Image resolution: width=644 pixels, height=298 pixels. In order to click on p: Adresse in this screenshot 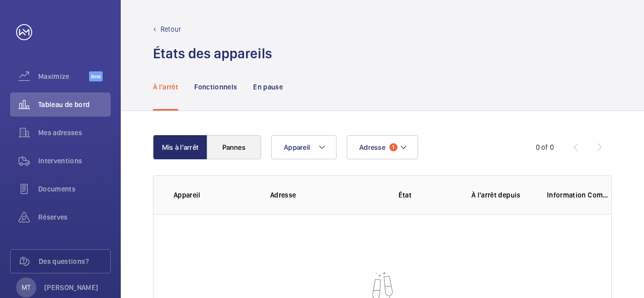, I will do `click(312, 195)`.